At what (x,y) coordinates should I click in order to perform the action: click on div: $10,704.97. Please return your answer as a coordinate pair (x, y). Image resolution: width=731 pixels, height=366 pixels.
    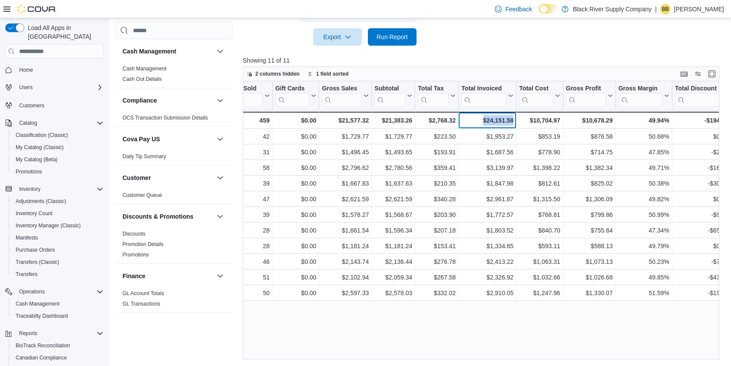
    Looking at the image, I should click on (540, 120).